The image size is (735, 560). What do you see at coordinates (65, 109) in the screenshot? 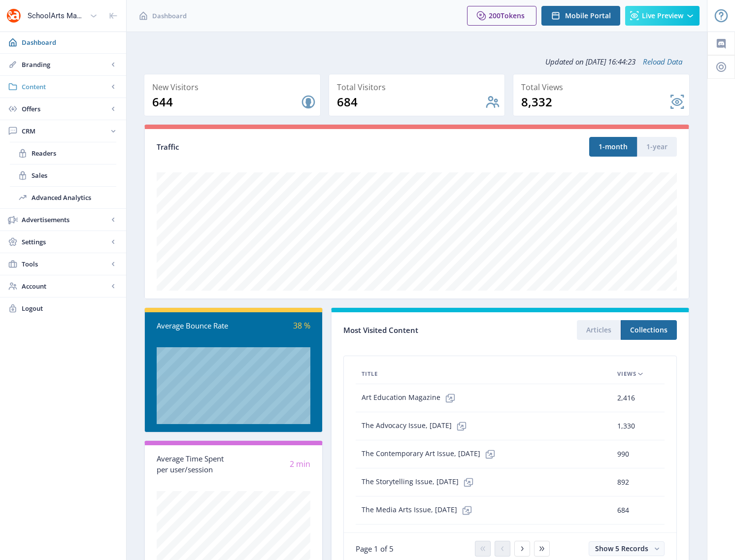
I see `span: Offers` at bounding box center [65, 109].